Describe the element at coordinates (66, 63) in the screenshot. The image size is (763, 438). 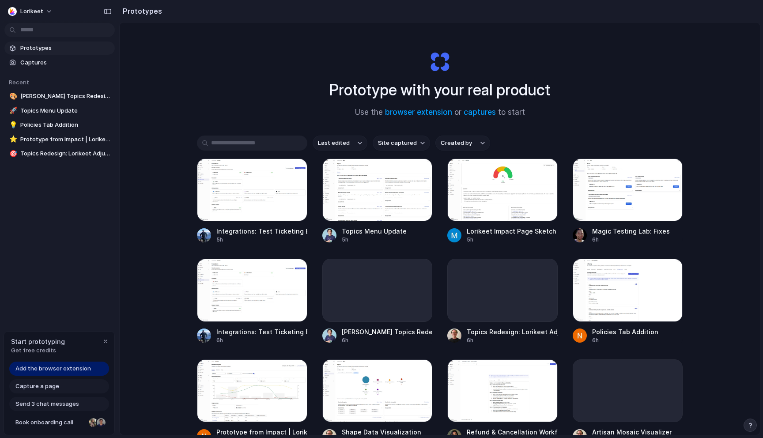
I see `span: Captures` at that location.